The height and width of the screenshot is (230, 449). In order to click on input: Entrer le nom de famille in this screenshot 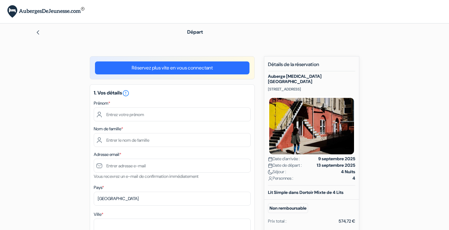, I will do `click(172, 140)`.